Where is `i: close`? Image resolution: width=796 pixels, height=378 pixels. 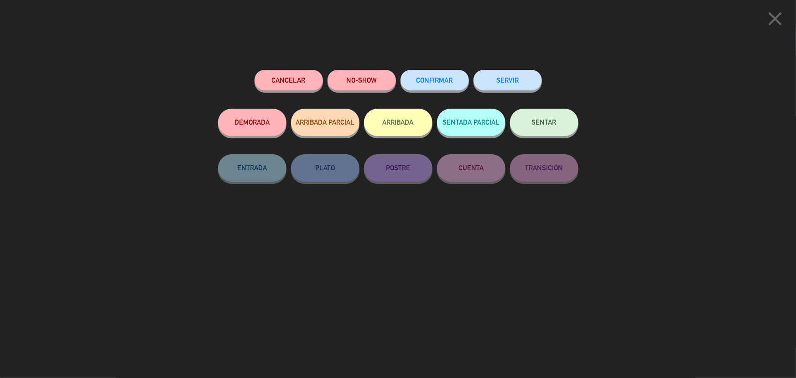 i: close is located at coordinates (775, 19).